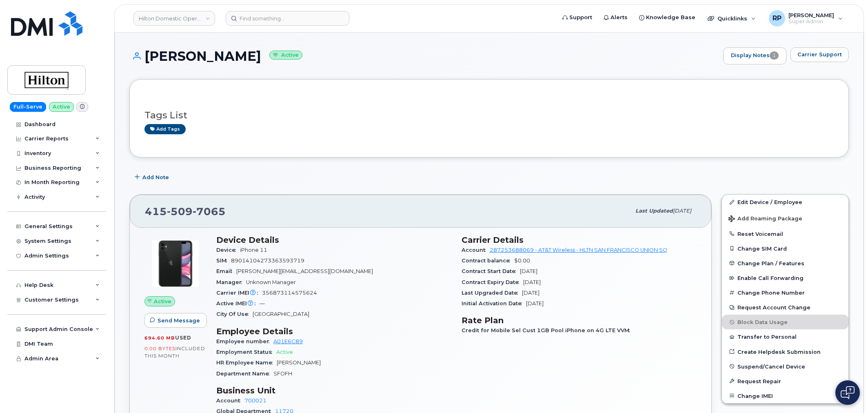 The width and height of the screenshot is (868, 413). What do you see at coordinates (785, 351) in the screenshot?
I see `a: Create Helpdesk Submission` at bounding box center [785, 351].